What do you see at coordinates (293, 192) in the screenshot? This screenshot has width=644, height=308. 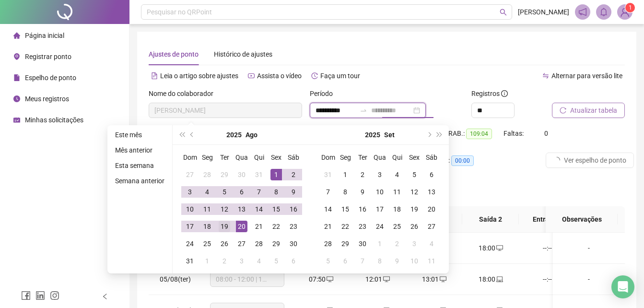 I see `td: 2025-08-09` at bounding box center [293, 192].